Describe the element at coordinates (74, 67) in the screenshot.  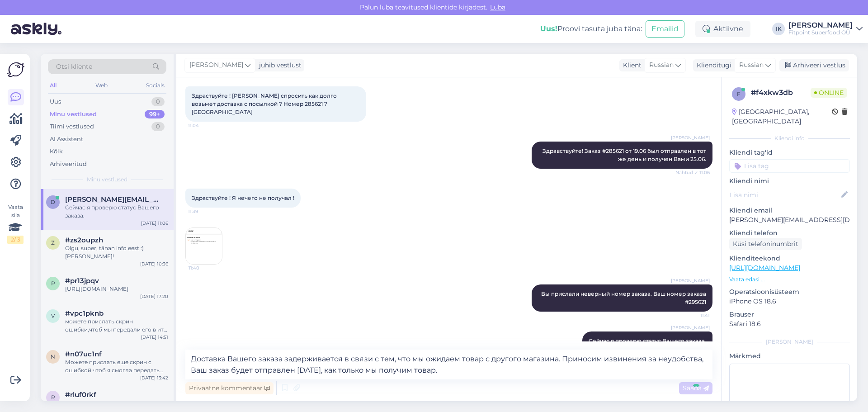
I see `span: Otsi kliente` at that location.